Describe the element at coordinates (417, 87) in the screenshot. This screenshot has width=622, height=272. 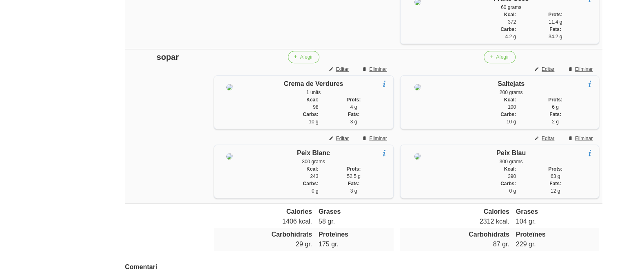
I see `img: 8ea60705-12ae-42e8-83e1-4ba62b1261d5%2Ffoods%2F76786-saltejats-jpg.jpg` at that location.